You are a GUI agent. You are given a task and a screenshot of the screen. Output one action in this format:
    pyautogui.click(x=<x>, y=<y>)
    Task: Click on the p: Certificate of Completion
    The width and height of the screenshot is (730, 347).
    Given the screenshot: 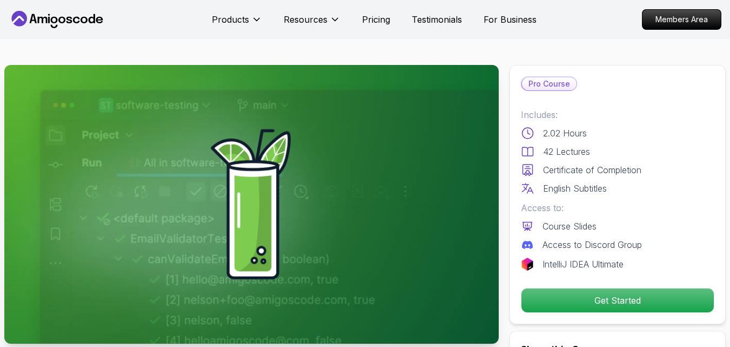 What is the action you would take?
    pyautogui.click(x=592, y=170)
    